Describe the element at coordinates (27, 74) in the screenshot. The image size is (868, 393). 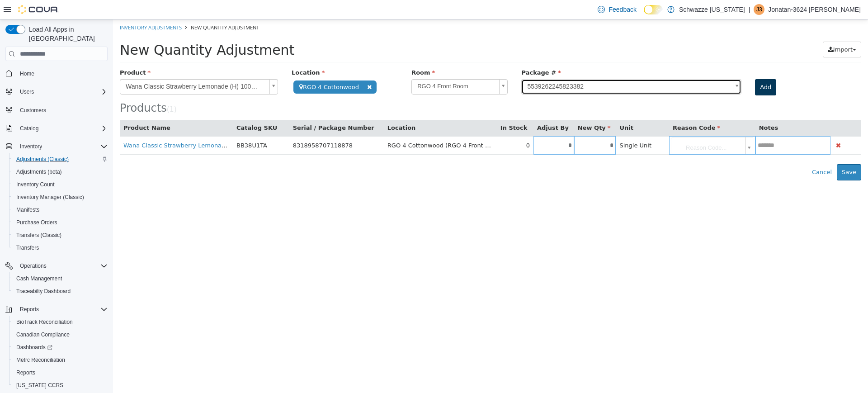
I see `a: Home` at that location.